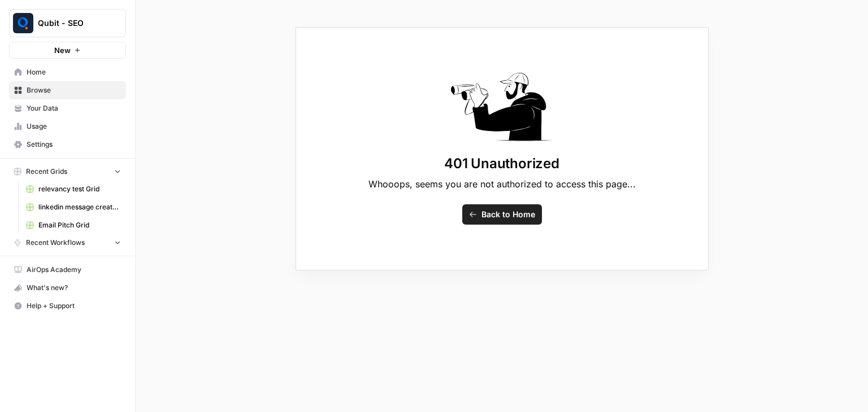 This screenshot has width=868, height=412. Describe the element at coordinates (62, 50) in the screenshot. I see `span: New` at that location.